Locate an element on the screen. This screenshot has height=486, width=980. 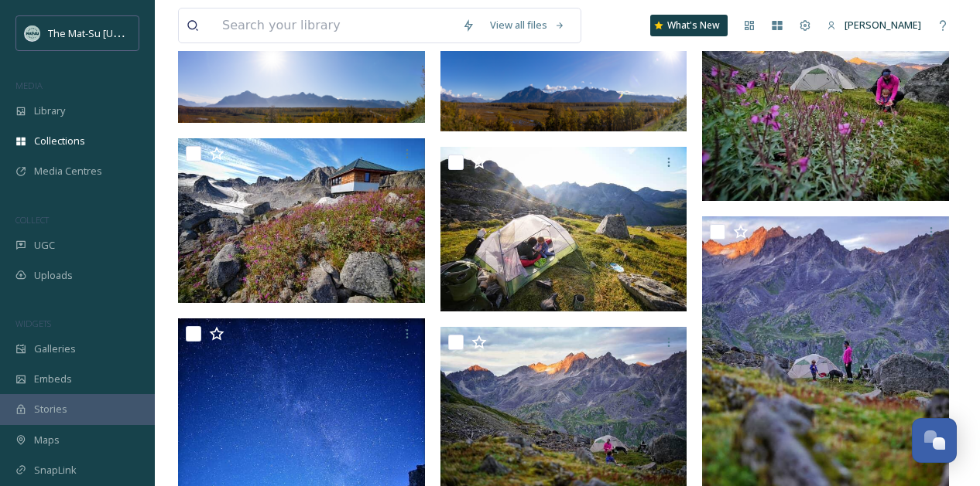
img: Social_thumbnail.png is located at coordinates (33, 33).